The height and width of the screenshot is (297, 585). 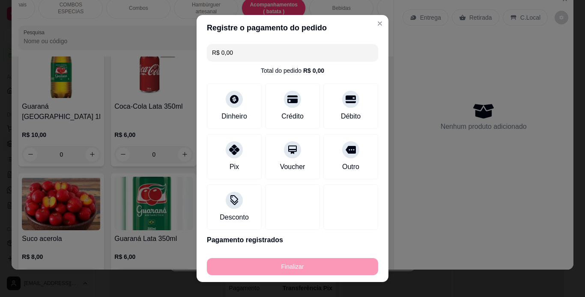 What do you see at coordinates (234, 167) in the screenshot?
I see `div: Pix` at bounding box center [234, 167].